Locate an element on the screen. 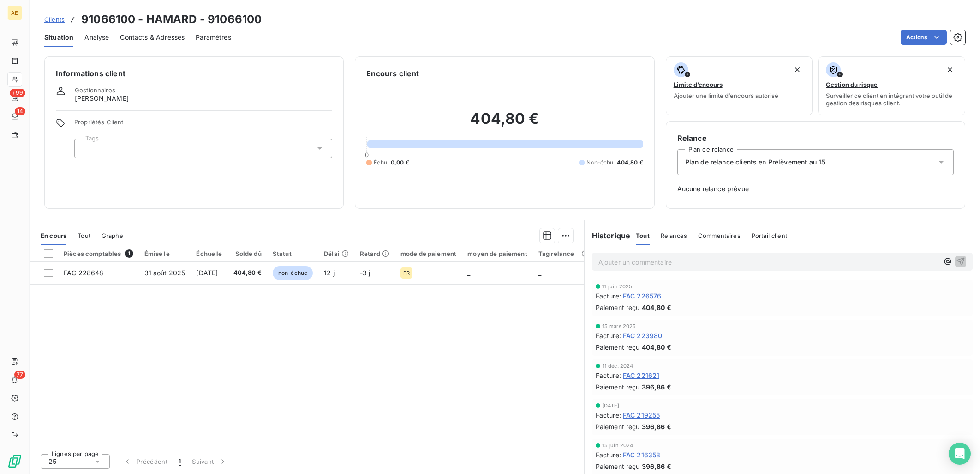  span: Analyse is located at coordinates (96, 37).